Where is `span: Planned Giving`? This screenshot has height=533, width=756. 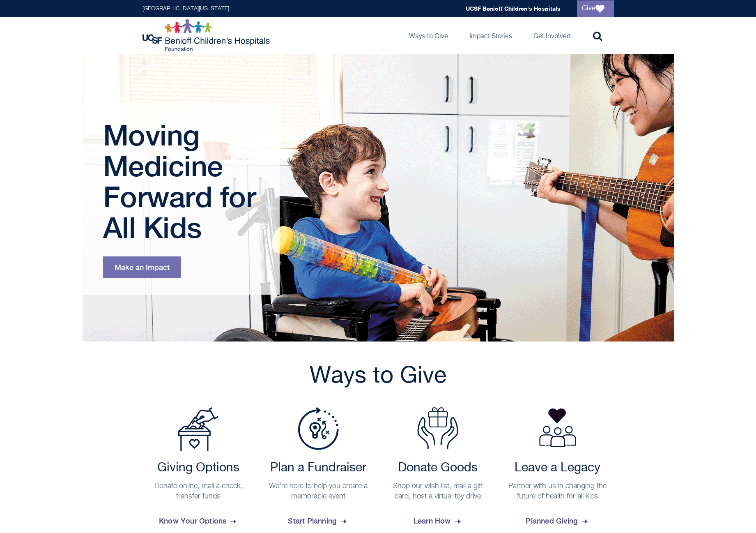 span: Planned Giving is located at coordinates (558, 521).